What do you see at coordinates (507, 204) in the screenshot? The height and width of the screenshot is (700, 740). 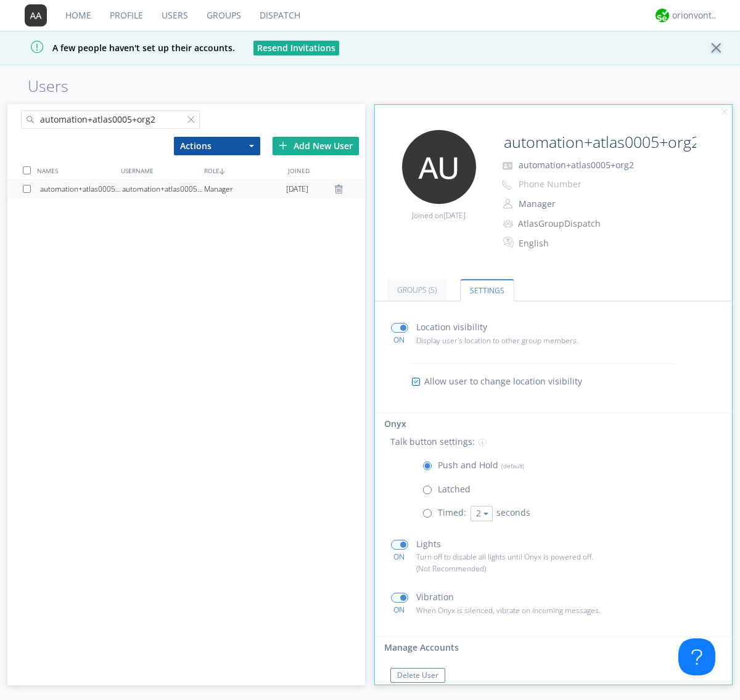 I see `img: person-outline.svg` at bounding box center [507, 204].